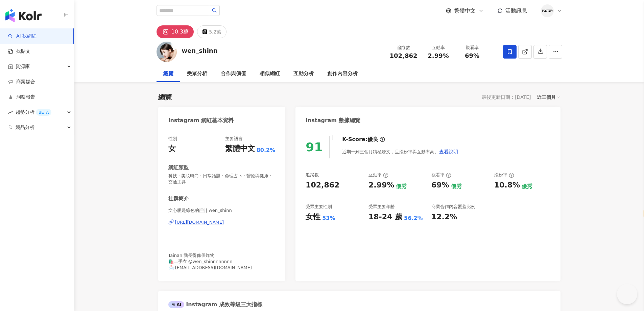 This screenshot has width=644, height=311. I want to click on div: 女, so click(172, 148).